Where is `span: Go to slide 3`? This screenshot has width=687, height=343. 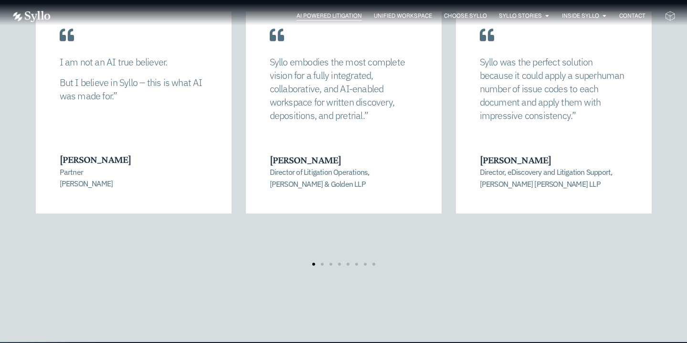 span: Go to slide 3 is located at coordinates (331, 264).